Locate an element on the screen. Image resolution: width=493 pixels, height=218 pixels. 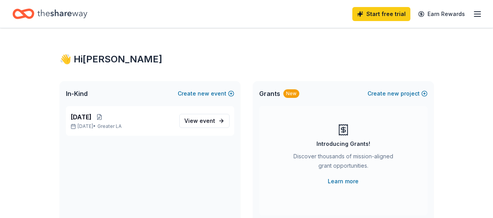
button: Createnewproject is located at coordinates (397, 93).